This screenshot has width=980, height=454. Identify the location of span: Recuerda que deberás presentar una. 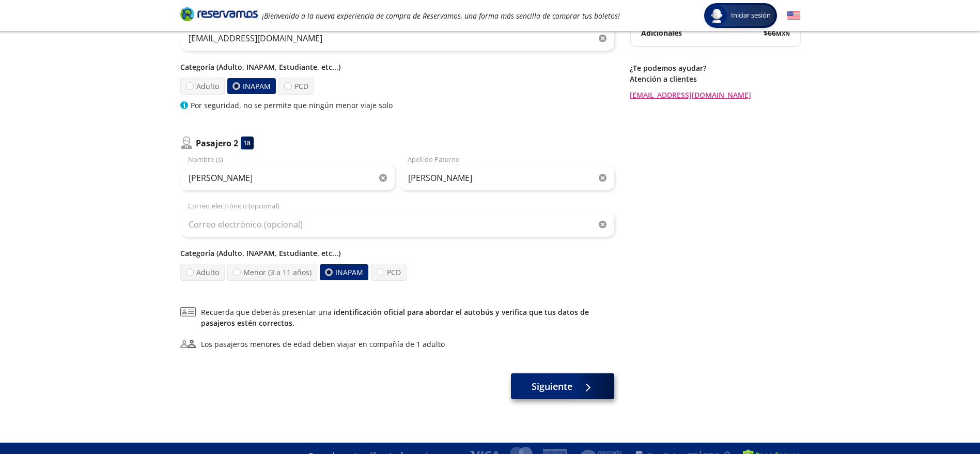
(408, 318).